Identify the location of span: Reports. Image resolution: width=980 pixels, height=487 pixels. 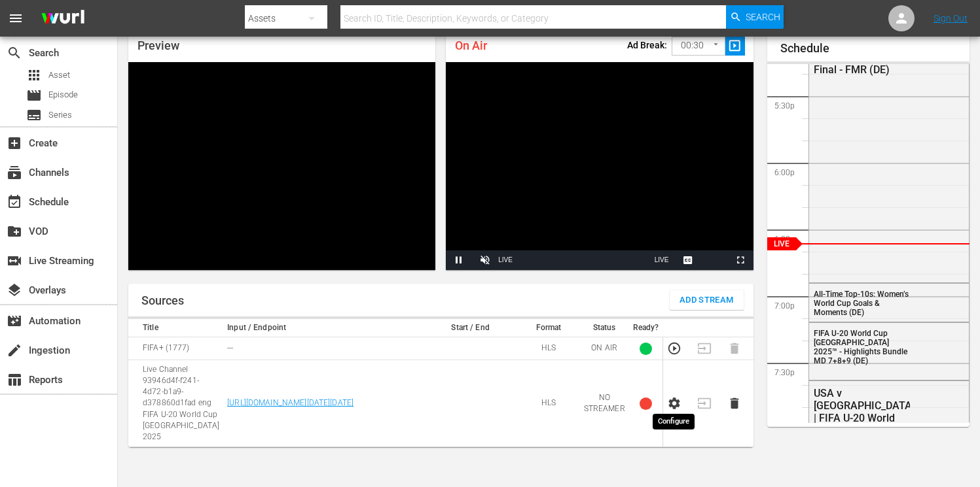
(15, 380).